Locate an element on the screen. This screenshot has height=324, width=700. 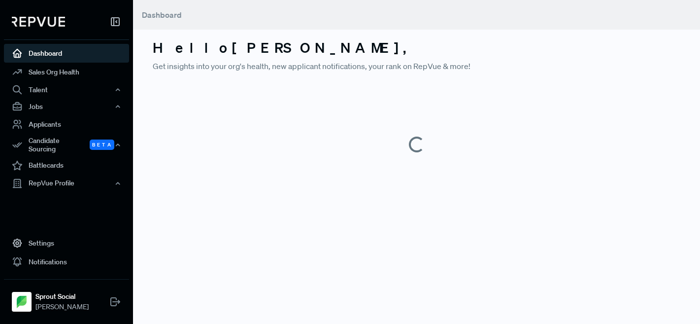
div: Candidate Sourcing is located at coordinates (67, 145).